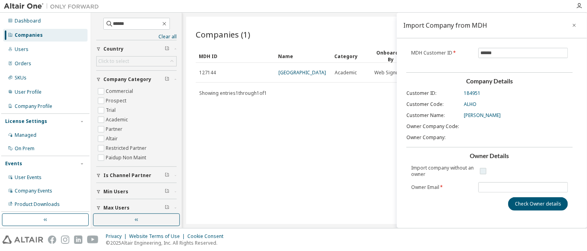  I want to click on label: MDH Customer ID, so click(442, 53).